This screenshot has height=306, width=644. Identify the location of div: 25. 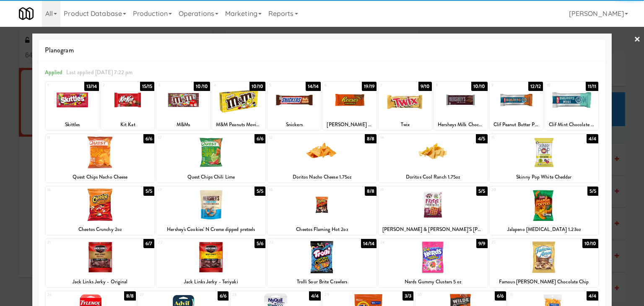
(518, 242).